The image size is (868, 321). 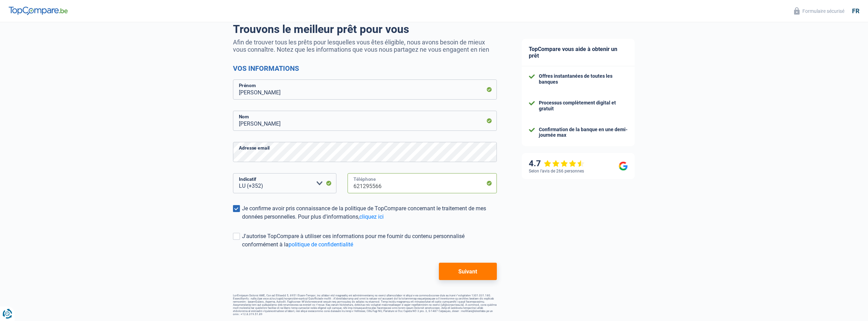 What do you see at coordinates (369, 241) in the screenshot?
I see `div: J'autorise TopCompare à utiliser ces informations pour me fournir du contenu personnalisé conform...` at bounding box center [369, 241].